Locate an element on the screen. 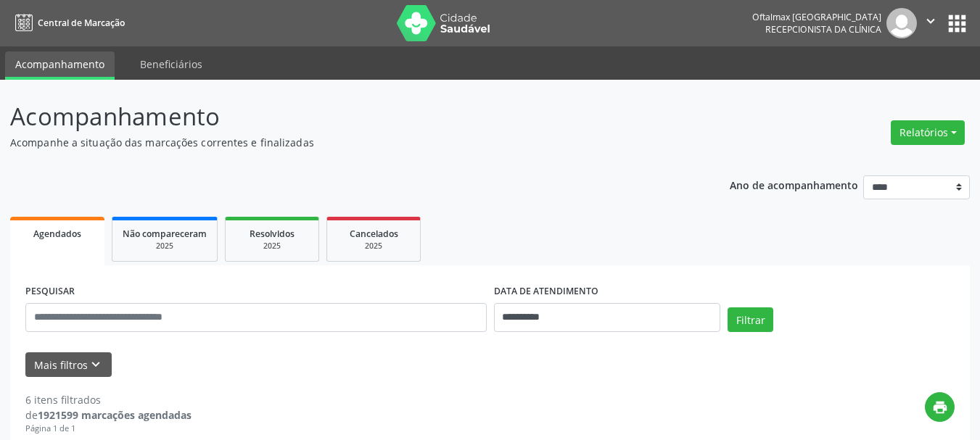  i: print is located at coordinates (940, 408).